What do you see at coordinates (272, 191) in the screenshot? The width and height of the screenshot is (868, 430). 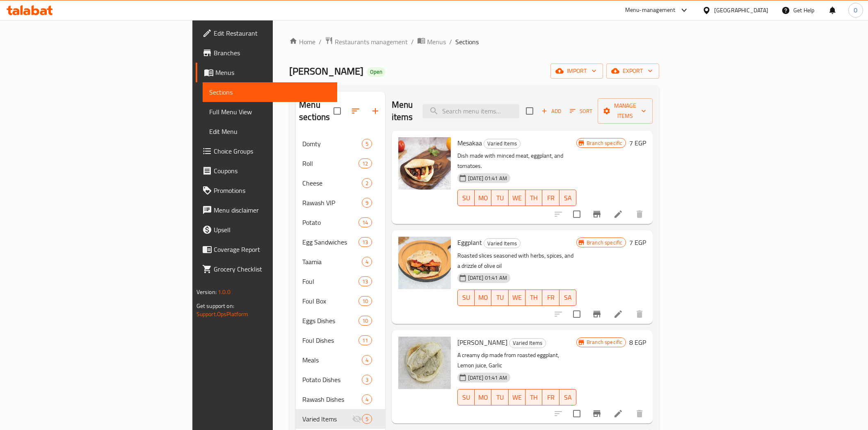 I see `span: Promotions` at bounding box center [272, 191].